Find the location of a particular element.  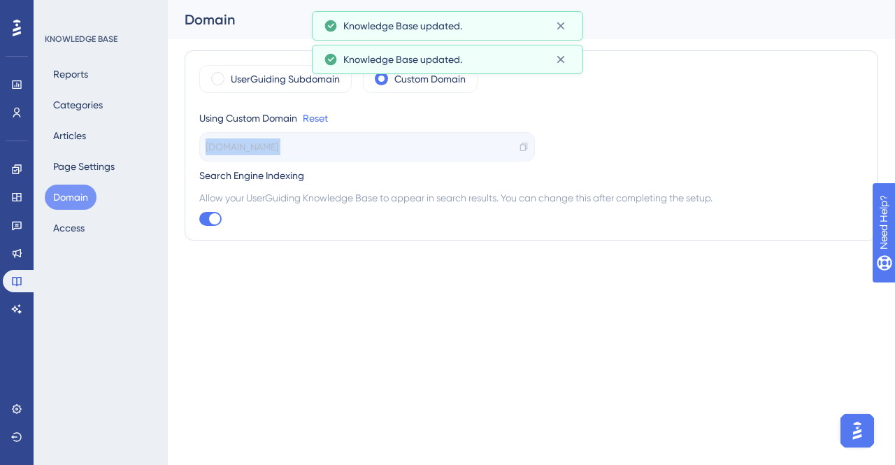

button: Reports is located at coordinates (71, 74).